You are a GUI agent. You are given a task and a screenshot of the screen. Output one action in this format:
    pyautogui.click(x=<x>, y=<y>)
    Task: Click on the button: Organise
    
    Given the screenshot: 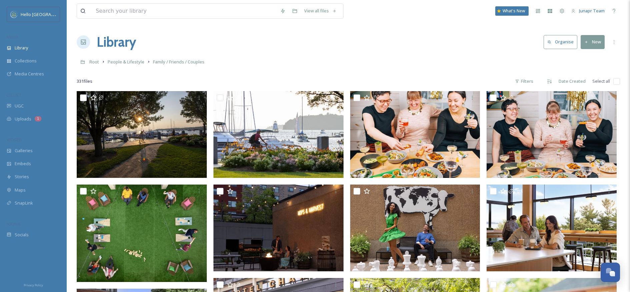 What is the action you would take?
    pyautogui.click(x=560, y=42)
    